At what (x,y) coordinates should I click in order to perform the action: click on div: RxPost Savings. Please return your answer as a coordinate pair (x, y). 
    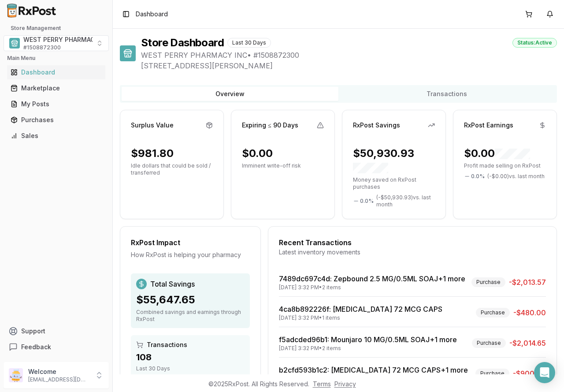
    Looking at the image, I should click on (377, 125).